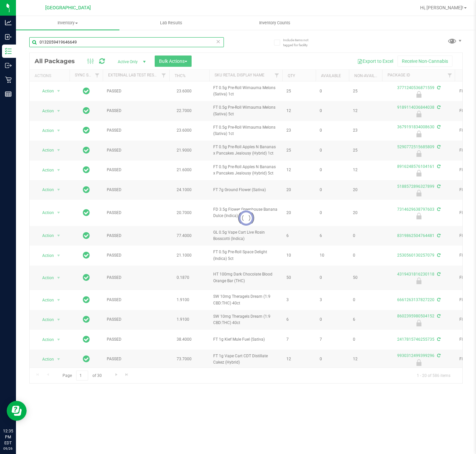 The width and height of the screenshot is (476, 454). I want to click on input: Search Package ID, Item Name, SKU, Lot or Part Number..., so click(127, 42).